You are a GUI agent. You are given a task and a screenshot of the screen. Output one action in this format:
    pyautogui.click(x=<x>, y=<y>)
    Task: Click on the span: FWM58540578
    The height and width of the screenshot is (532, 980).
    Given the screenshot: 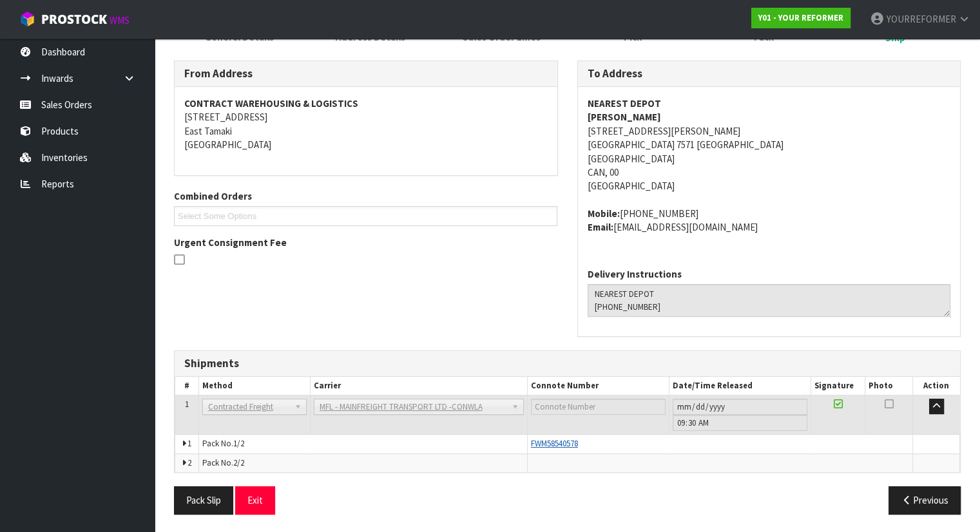 What is the action you would take?
    pyautogui.click(x=554, y=443)
    